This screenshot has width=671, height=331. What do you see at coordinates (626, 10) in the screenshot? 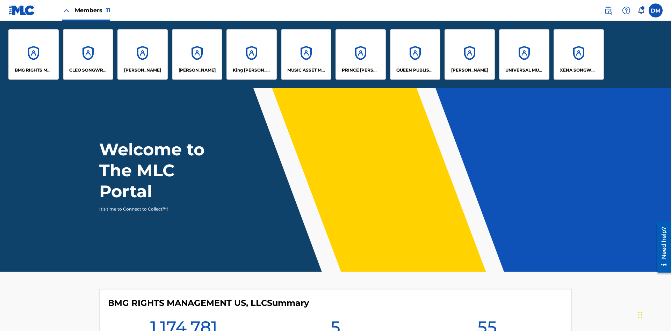
I see `img: help` at bounding box center [626, 10].